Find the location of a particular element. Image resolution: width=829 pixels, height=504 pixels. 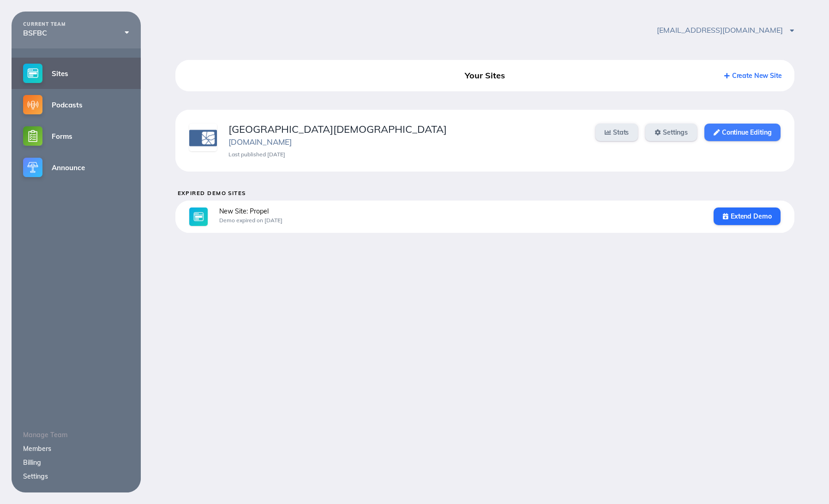

a: Continue Editing is located at coordinates (742, 132).